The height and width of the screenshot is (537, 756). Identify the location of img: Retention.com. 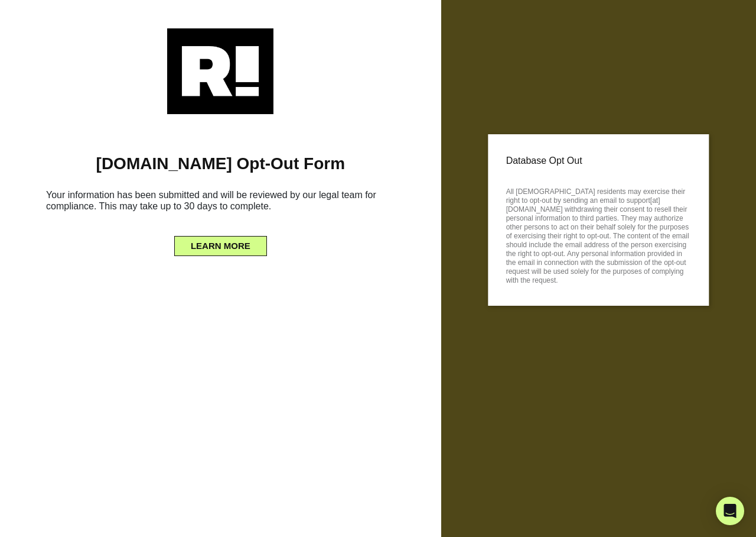
(220, 71).